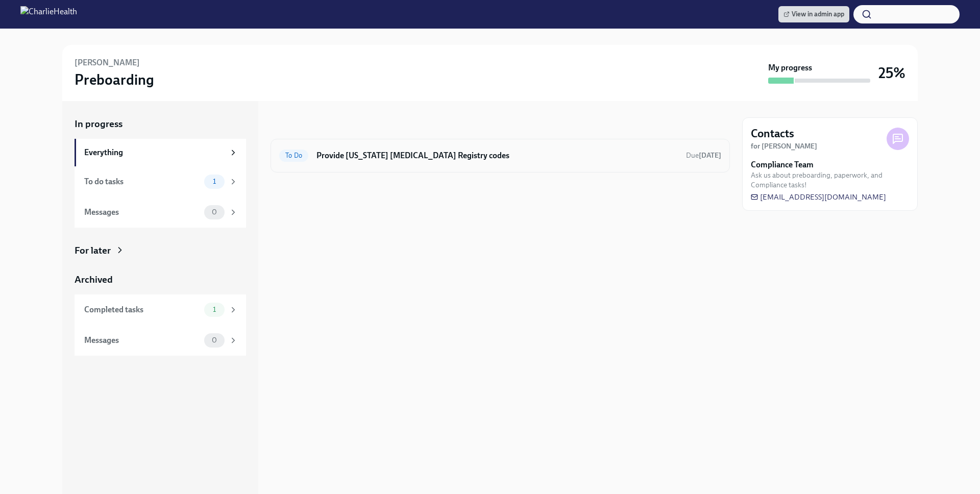 This screenshot has height=494, width=980. Describe the element at coordinates (830, 180) in the screenshot. I see `span: Ask us about preboarding, paperwork, and Compliance tasks!` at that location.